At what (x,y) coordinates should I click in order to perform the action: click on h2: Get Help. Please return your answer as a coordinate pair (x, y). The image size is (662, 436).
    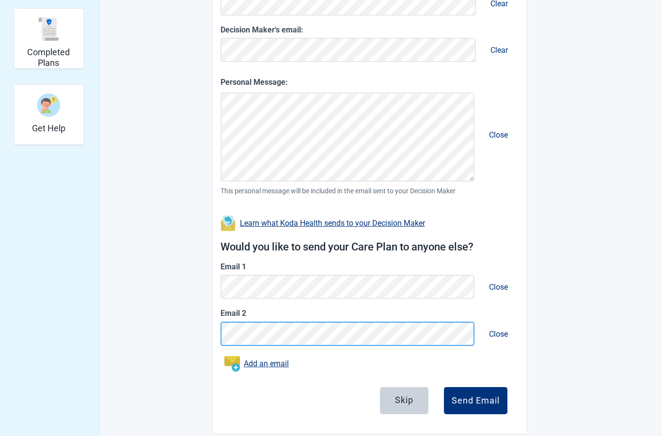
    Looking at the image, I should click on (48, 128).